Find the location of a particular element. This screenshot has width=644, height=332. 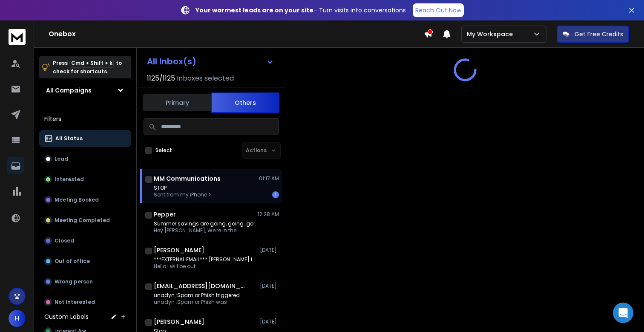

p: Meeting Booked is located at coordinates (77, 200).